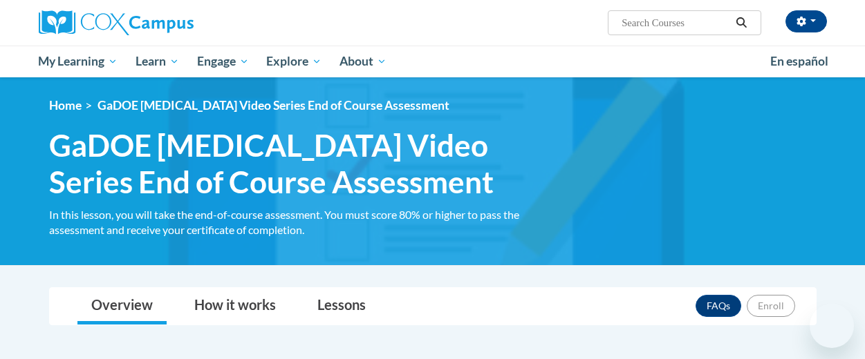 The width and height of the screenshot is (865, 359). What do you see at coordinates (718, 306) in the screenshot?
I see `a: FAQs` at bounding box center [718, 306].